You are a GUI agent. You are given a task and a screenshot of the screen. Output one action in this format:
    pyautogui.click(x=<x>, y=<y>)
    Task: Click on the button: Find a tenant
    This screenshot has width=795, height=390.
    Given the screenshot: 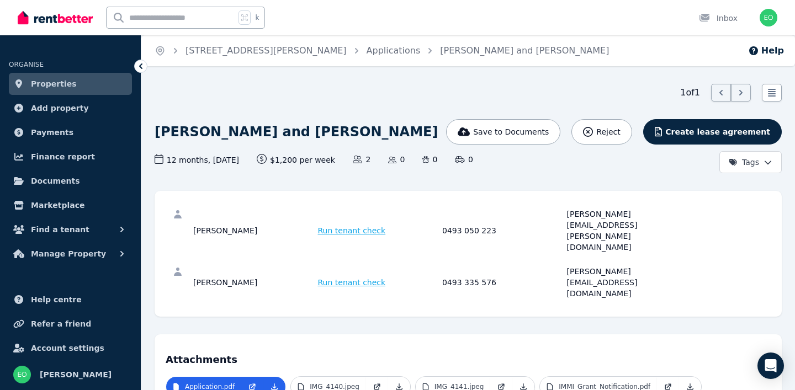 What is the action you would take?
    pyautogui.click(x=70, y=230)
    